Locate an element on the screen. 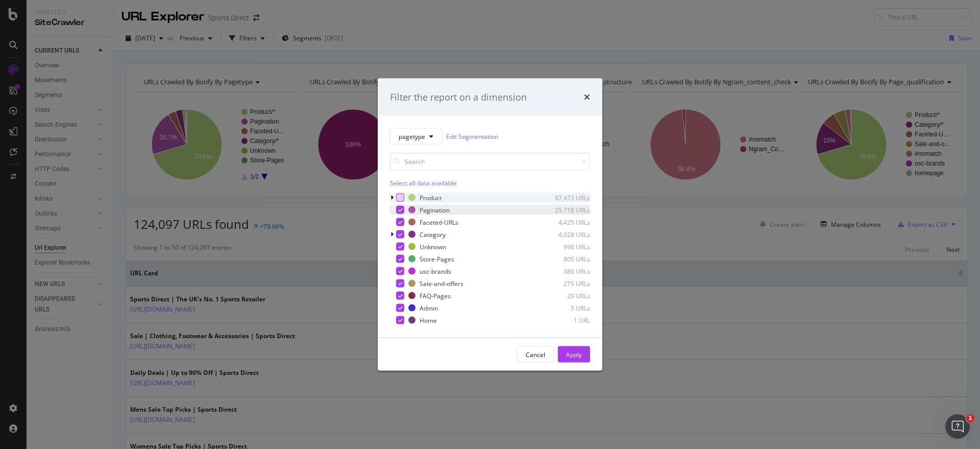  div: Category is located at coordinates (432, 234).